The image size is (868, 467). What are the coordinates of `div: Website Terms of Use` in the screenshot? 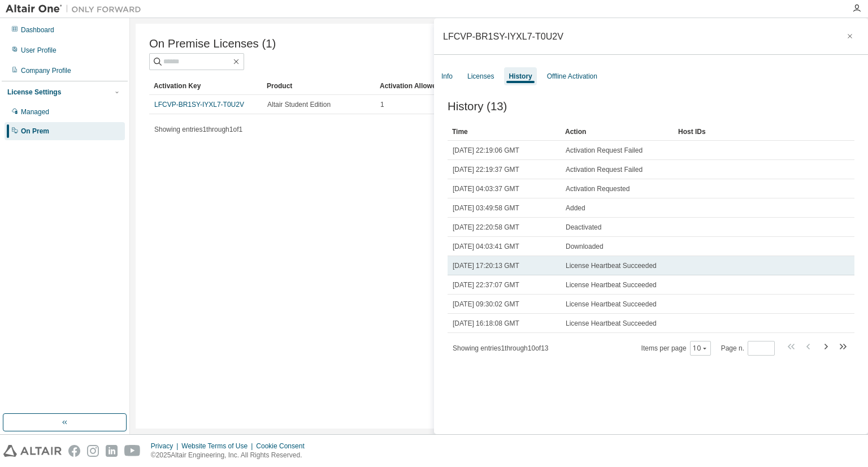 It's located at (219, 446).